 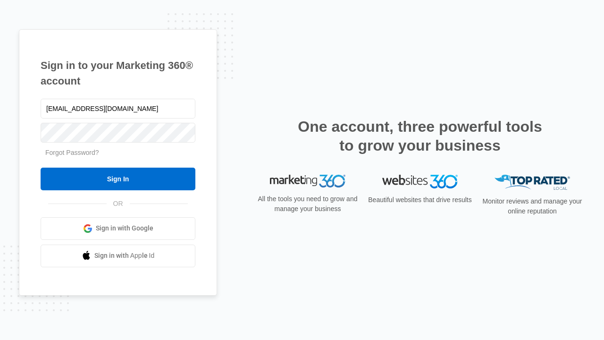 What do you see at coordinates (125, 228) in the screenshot?
I see `span: Sign in with Google` at bounding box center [125, 228].